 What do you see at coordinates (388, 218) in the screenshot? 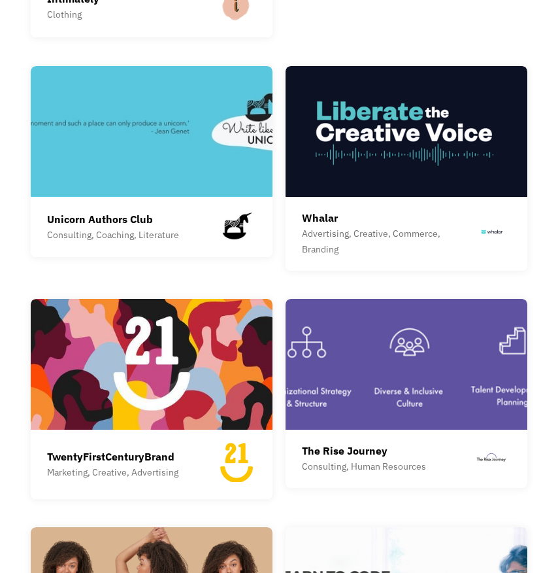
I see `div: Whalar` at bounding box center [388, 218].